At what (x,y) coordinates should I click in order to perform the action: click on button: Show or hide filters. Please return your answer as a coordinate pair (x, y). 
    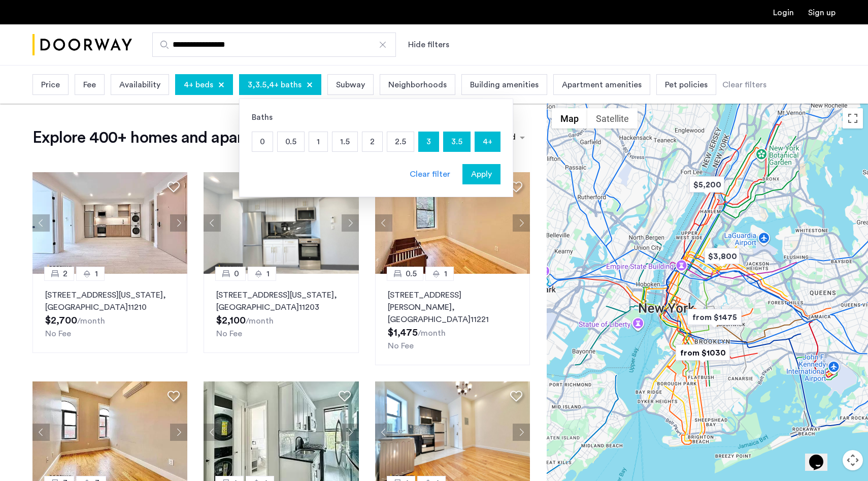
    Looking at the image, I should click on (428, 45).